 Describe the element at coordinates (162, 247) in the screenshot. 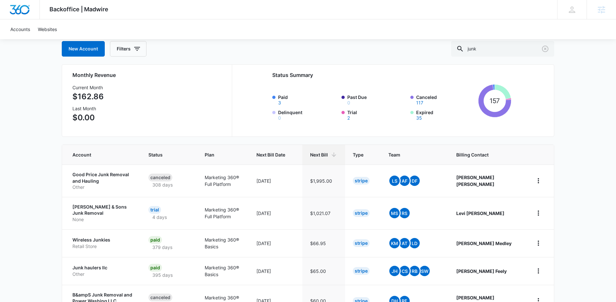

I see `p: 379 days` at that location.